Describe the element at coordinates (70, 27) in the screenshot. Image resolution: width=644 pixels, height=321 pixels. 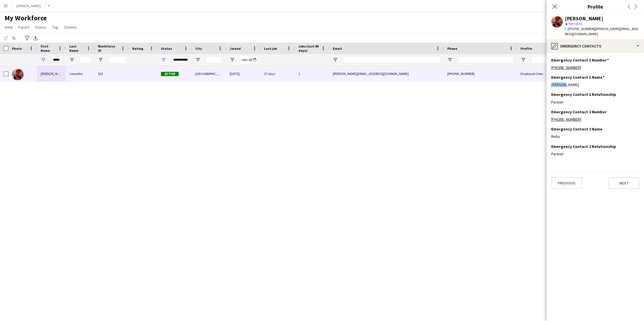
I see `span: Comms` at that location.